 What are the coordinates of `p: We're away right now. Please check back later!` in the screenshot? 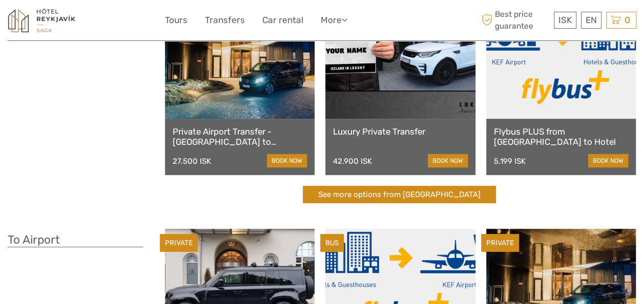 It's located at (65, 22).